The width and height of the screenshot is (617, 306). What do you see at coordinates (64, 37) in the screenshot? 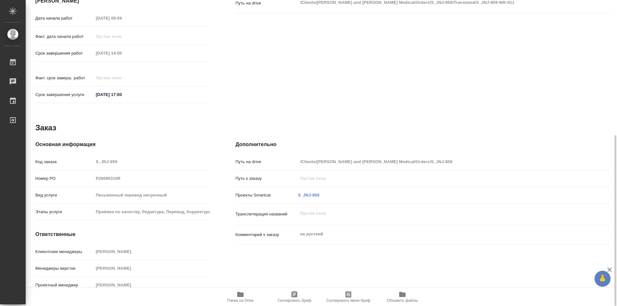
I see `p: Факт. дата начала работ` at bounding box center [64, 37].